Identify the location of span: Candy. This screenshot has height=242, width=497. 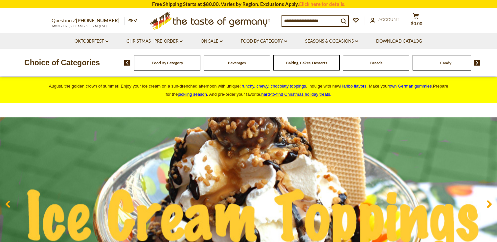
(446, 63).